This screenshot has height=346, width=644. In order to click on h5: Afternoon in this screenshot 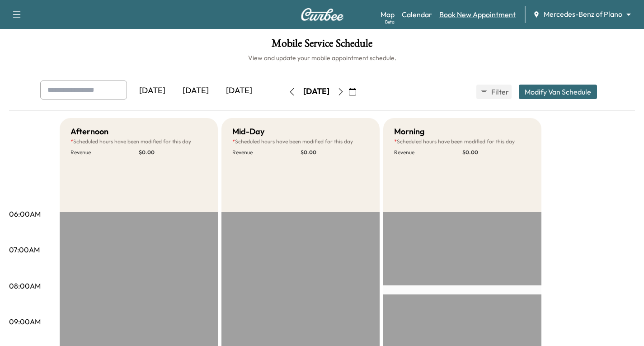, I will do `click(90, 132)`.